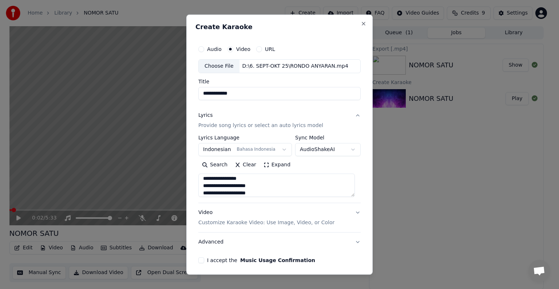 The height and width of the screenshot is (289, 559). What do you see at coordinates (243, 49) in the screenshot?
I see `label: Video` at bounding box center [243, 49].